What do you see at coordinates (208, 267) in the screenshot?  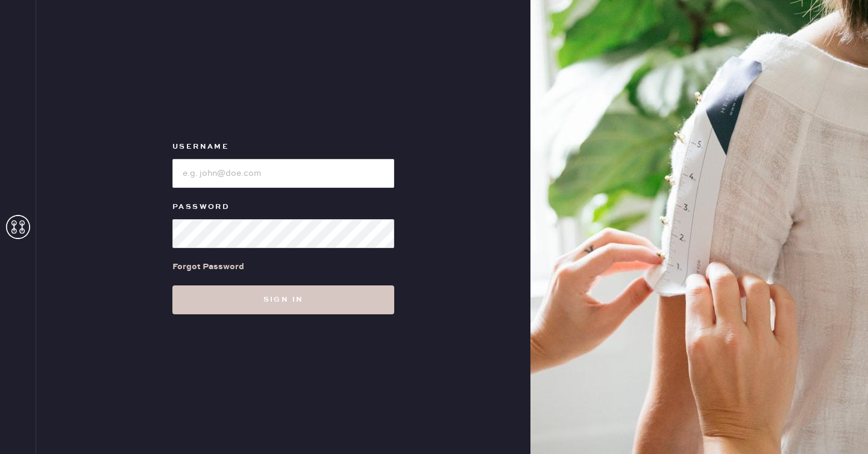 I see `a: Forgot Password` at bounding box center [208, 267].